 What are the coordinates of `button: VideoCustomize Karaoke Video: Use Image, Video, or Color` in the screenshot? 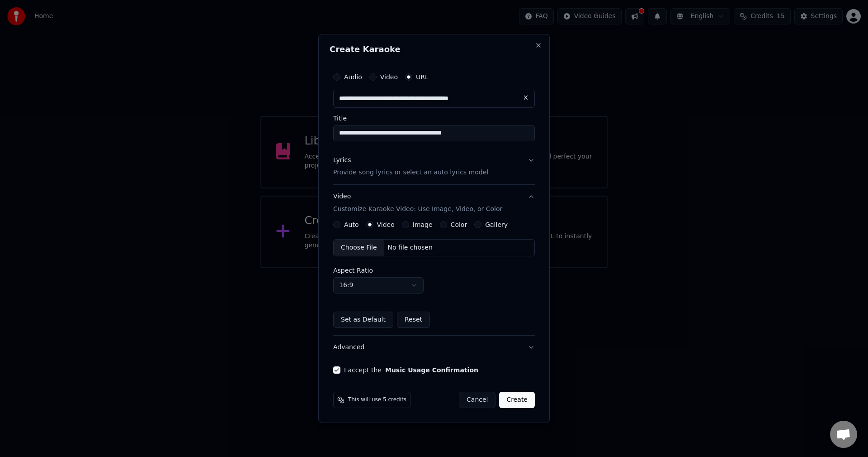 It's located at (434, 203).